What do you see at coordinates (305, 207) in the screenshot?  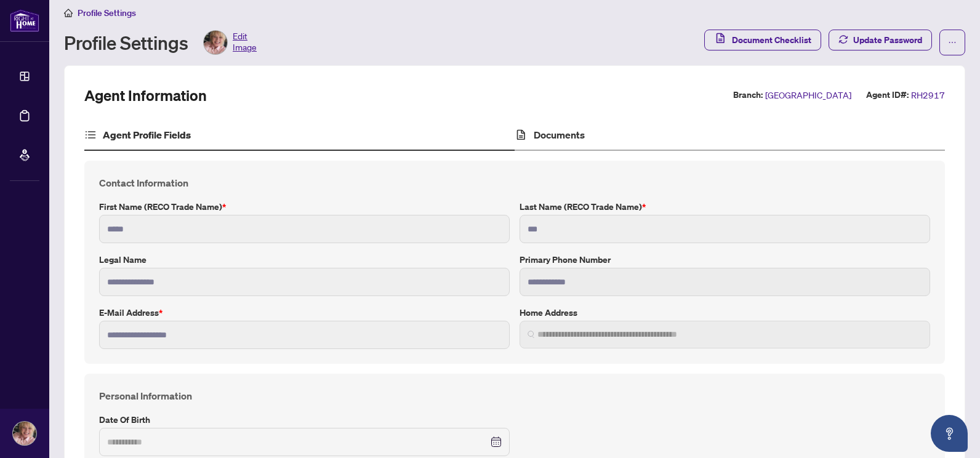 I see `label: First Name (RECO Trade Name)` at bounding box center [305, 207].